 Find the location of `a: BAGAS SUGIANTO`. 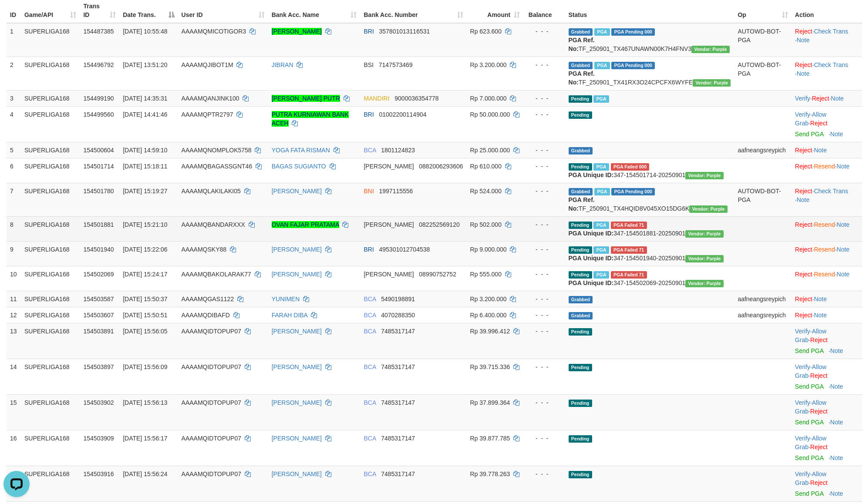

a: BAGAS SUGIANTO is located at coordinates (299, 166).